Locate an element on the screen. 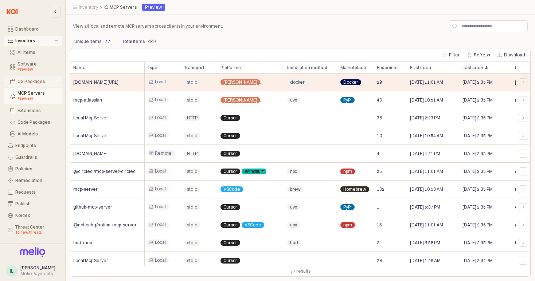  div: Requests is located at coordinates (36, 192).